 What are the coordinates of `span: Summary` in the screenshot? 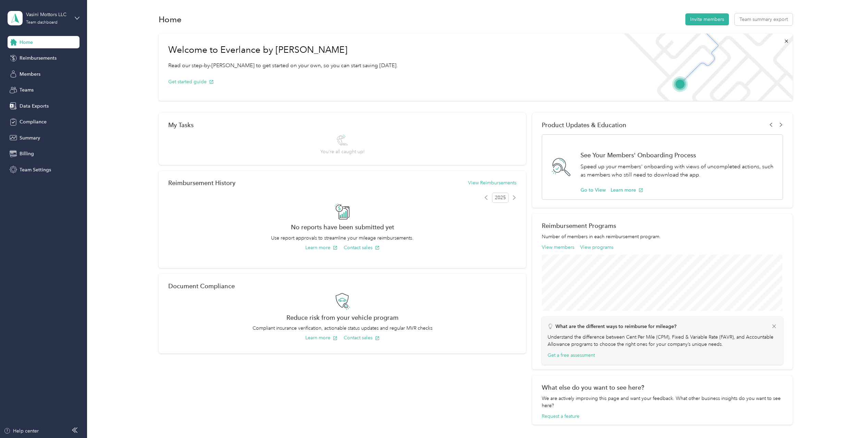 It's located at (30, 138).